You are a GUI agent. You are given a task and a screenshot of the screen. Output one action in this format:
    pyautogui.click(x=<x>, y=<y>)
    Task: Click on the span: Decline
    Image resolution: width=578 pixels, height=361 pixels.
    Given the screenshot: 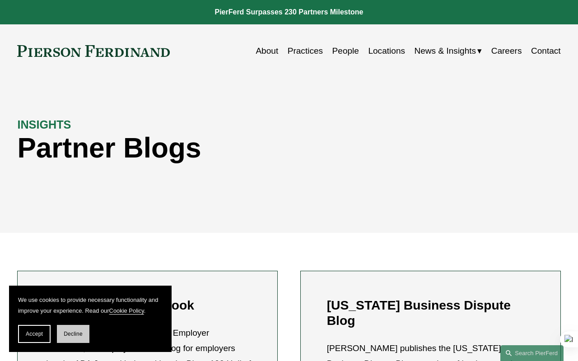 What is the action you would take?
    pyautogui.click(x=73, y=334)
    